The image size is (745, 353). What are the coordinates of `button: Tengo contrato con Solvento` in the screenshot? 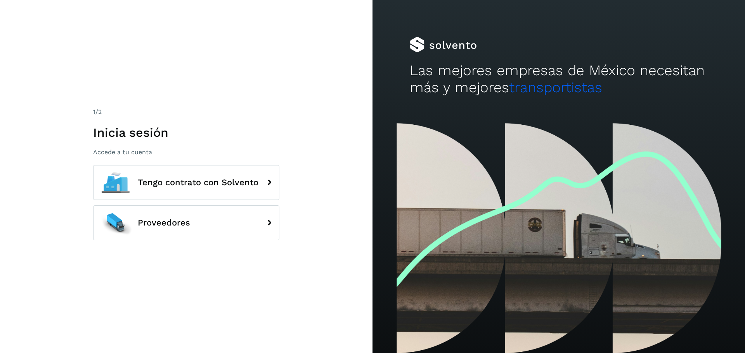 It's located at (186, 183).